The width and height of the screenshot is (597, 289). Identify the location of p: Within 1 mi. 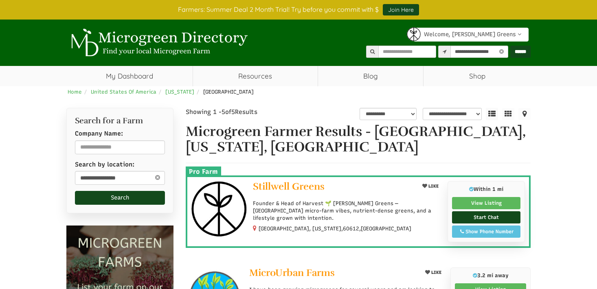
(486, 189).